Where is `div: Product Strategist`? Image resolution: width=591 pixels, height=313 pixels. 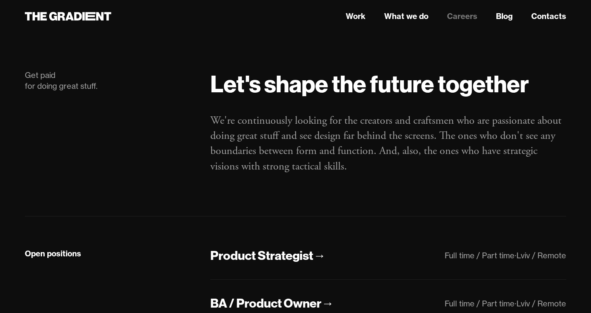
div: Product Strategist is located at coordinates (261, 256).